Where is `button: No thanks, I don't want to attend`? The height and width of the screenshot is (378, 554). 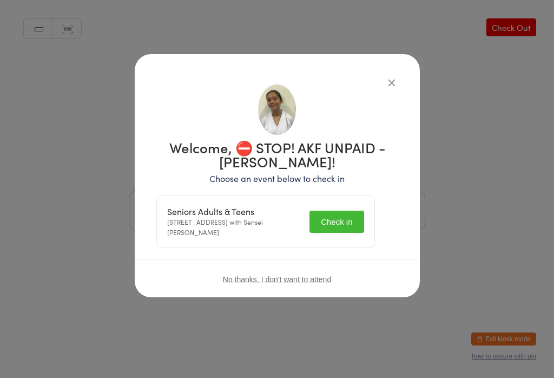 button: No thanks, I don't want to attend is located at coordinates (277, 279).